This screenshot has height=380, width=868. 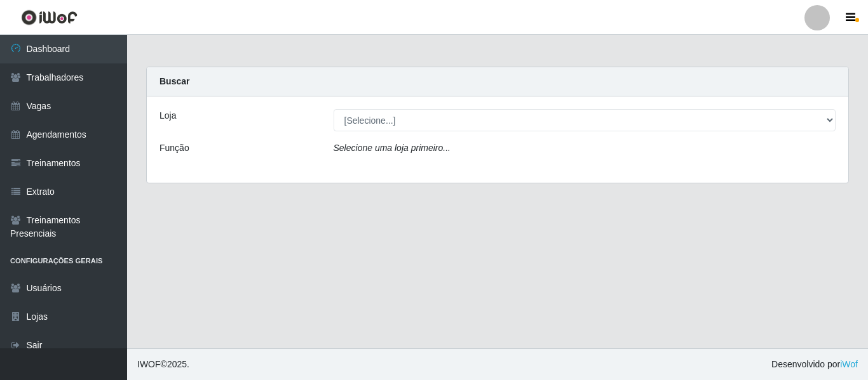 I want to click on span: IWOF, so click(x=148, y=364).